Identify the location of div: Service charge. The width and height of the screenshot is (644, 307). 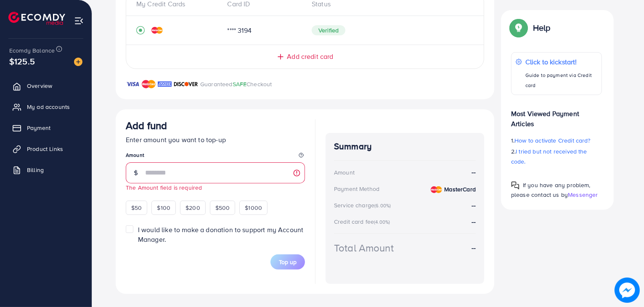
(363, 205).